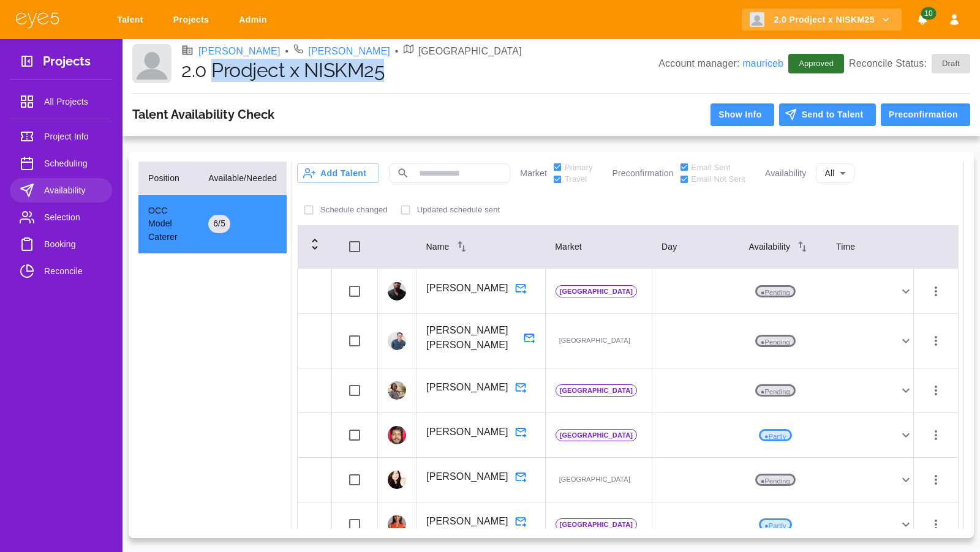 The height and width of the screenshot is (552, 980). Describe the element at coordinates (816, 64) in the screenshot. I see `span: Approved` at that location.